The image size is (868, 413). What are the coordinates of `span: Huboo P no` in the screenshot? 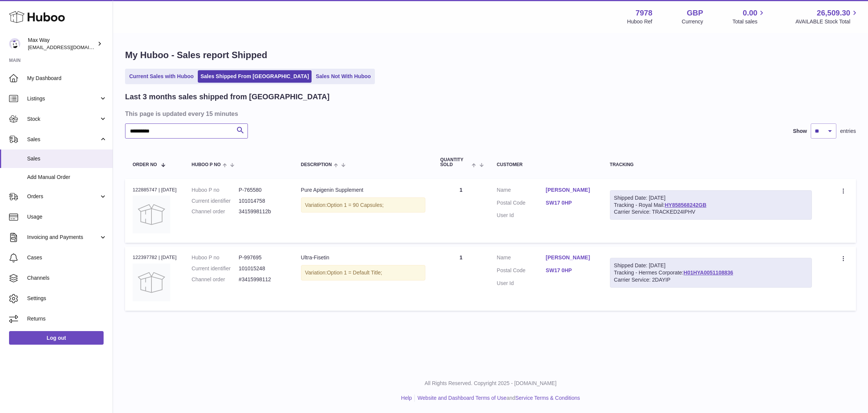 It's located at (206, 164).